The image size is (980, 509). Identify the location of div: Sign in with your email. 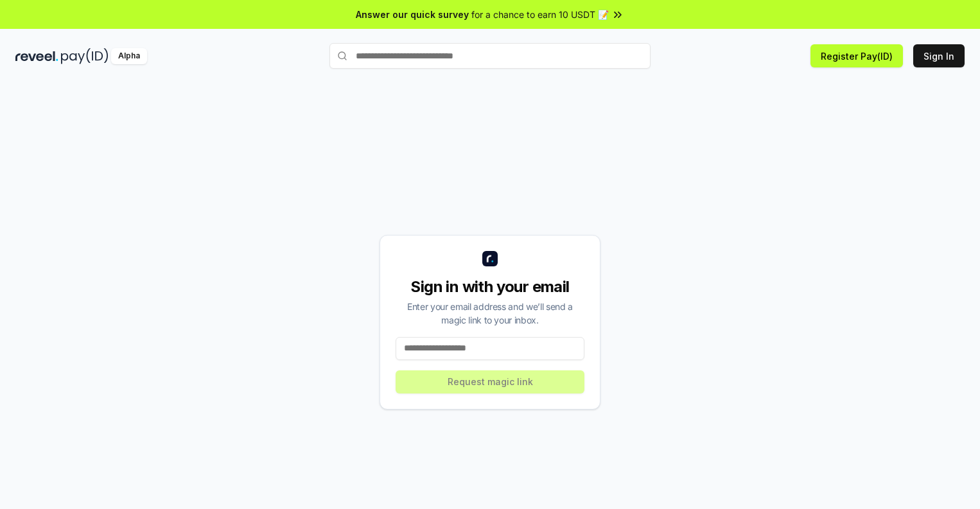
(490, 287).